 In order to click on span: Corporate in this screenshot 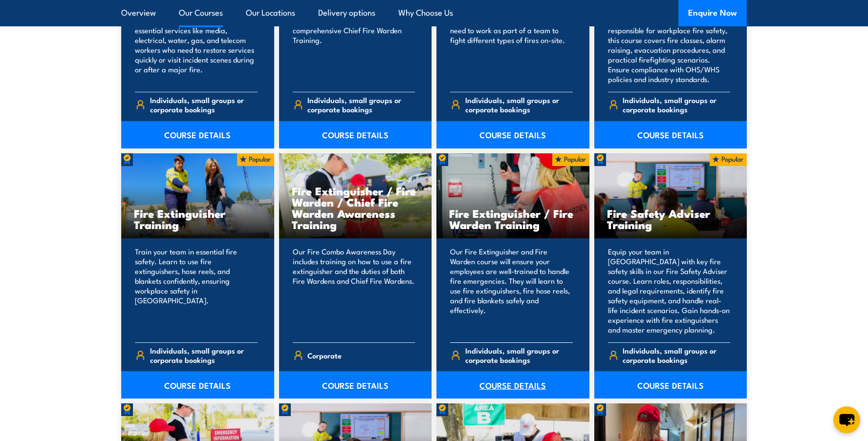, I will do `click(325, 355)`.